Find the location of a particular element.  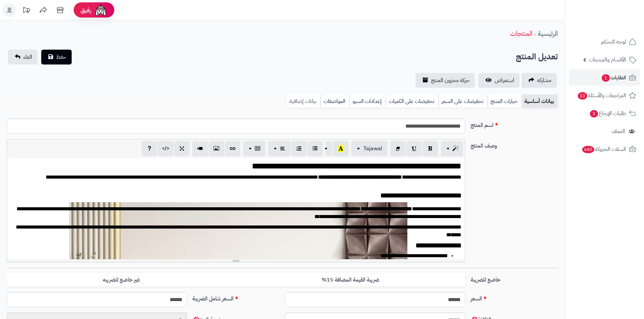

label: السعر is located at coordinates (514, 298).